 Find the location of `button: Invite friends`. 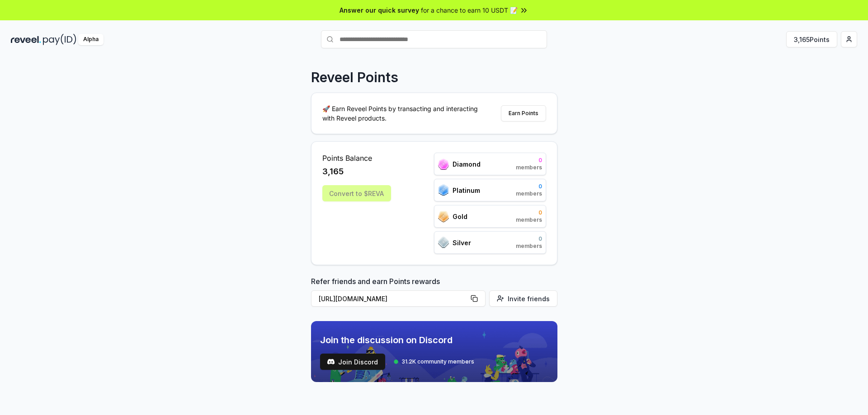

button: Invite friends is located at coordinates (523, 298).